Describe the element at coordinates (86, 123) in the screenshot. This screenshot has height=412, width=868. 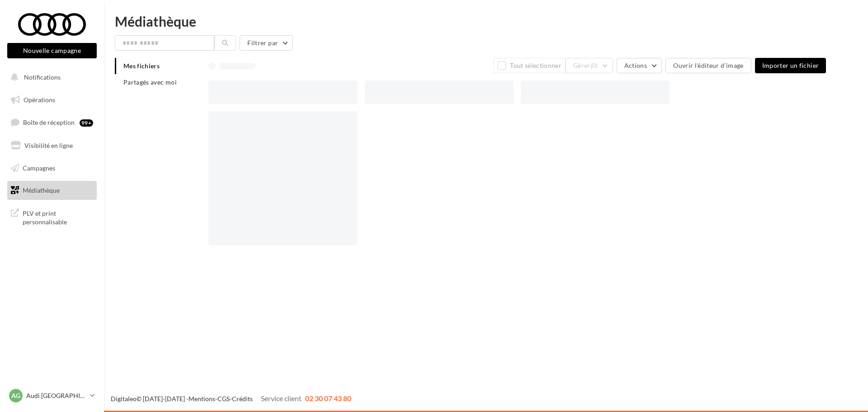
I see `div: 99+` at that location.